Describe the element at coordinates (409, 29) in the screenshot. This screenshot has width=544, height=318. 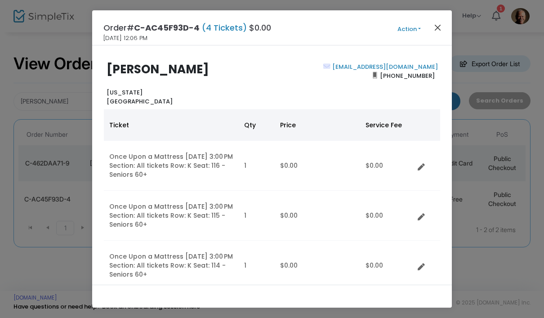
I see `button: Action` at that location.